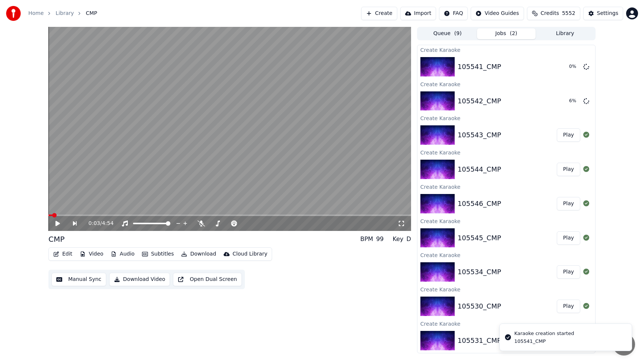 The width and height of the screenshot is (644, 363). I want to click on span: CMP, so click(91, 13).